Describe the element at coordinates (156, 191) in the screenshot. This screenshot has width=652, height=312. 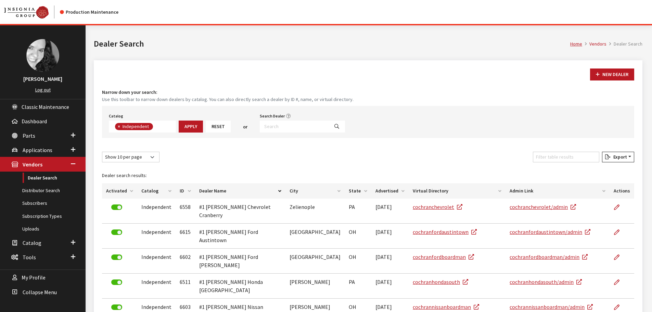
I see `th: Catalog: activate to sort column ascending` at that location.